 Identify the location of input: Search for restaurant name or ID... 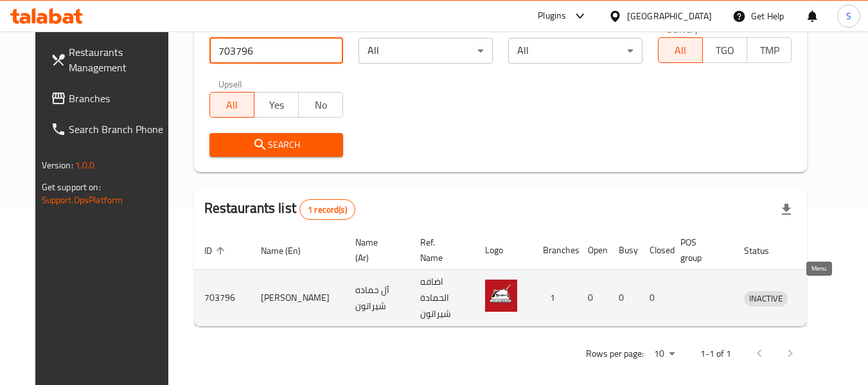
(276, 51).